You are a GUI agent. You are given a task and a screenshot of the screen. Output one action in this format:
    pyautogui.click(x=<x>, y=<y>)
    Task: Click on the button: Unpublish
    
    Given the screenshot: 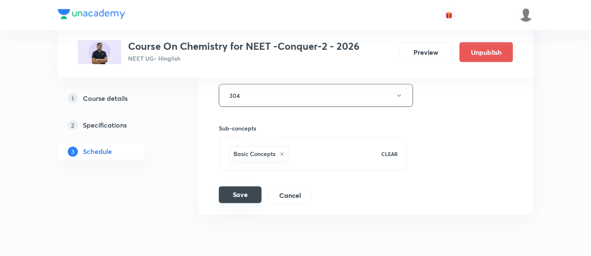 What is the action you would take?
    pyautogui.click(x=487, y=52)
    